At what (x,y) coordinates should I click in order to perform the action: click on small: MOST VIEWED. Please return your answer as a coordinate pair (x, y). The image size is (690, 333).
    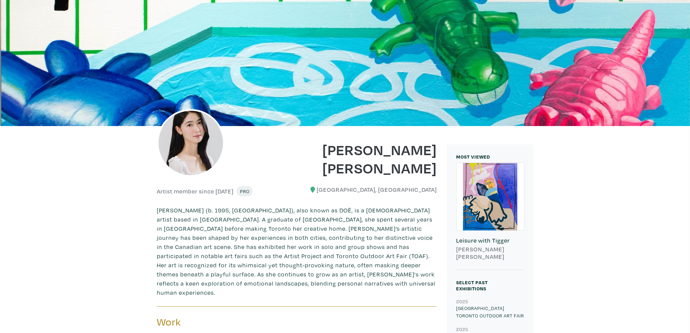
    Looking at the image, I should click on (473, 157).